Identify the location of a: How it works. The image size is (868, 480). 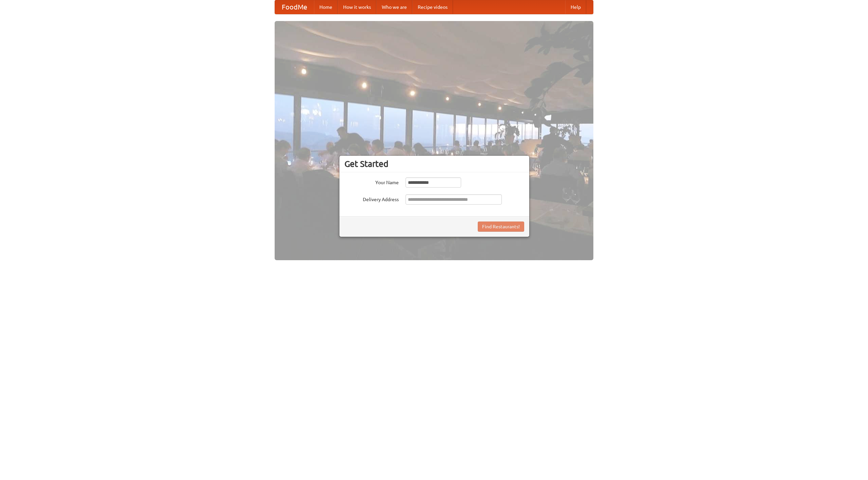
(357, 7).